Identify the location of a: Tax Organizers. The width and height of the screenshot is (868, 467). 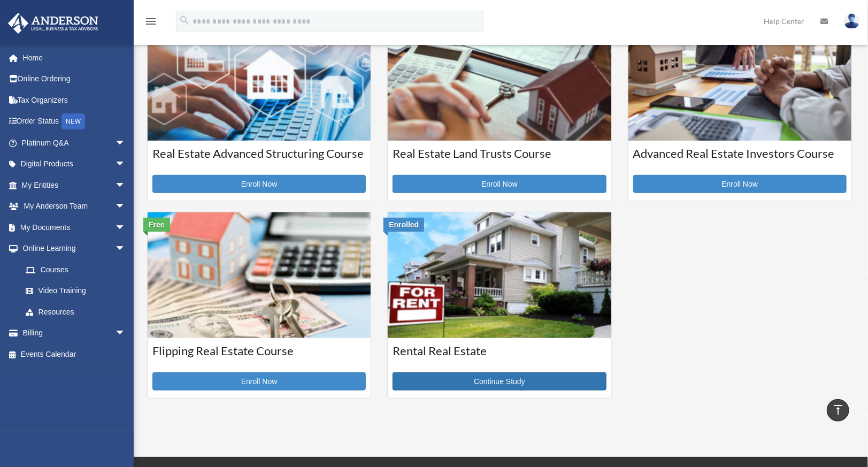
(74, 100).